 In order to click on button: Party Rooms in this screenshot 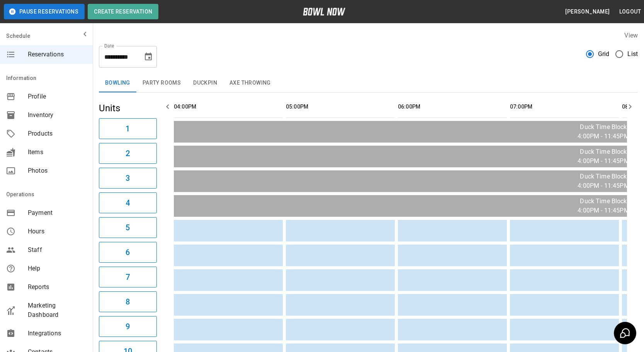, I will do `click(161, 83)`.